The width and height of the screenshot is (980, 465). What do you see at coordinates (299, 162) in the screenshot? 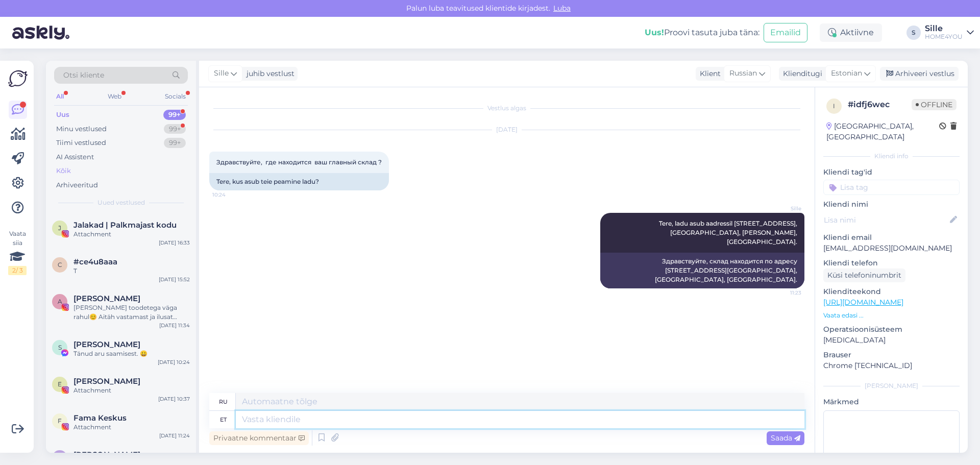
I see `span: Здравствуйте, где находится ваш главный склад ?` at bounding box center [299, 162].